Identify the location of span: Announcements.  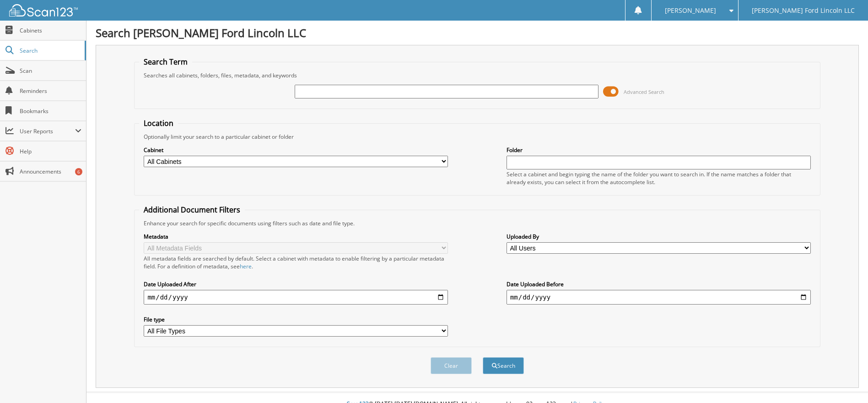
(50, 171).